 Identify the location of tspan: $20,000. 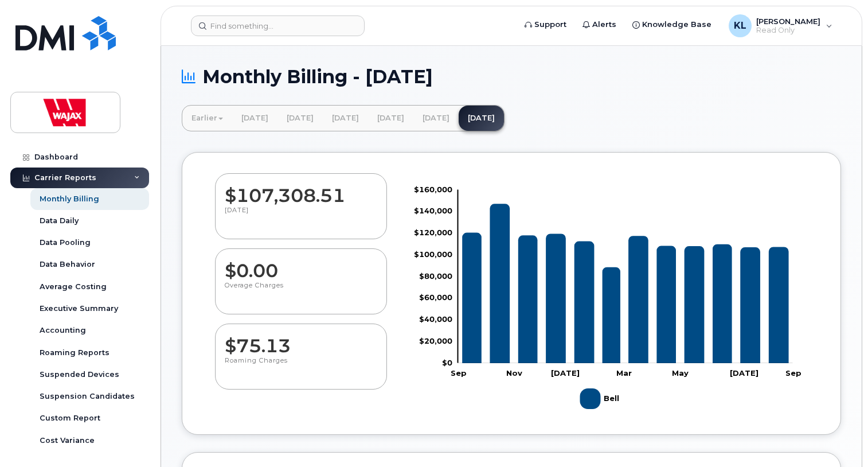
(436, 340).